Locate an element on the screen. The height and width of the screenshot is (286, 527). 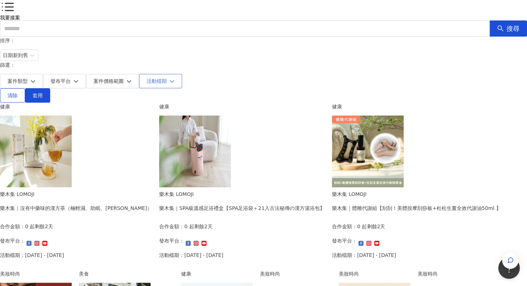
span: 案件價格範圍 is located at coordinates (109, 81).